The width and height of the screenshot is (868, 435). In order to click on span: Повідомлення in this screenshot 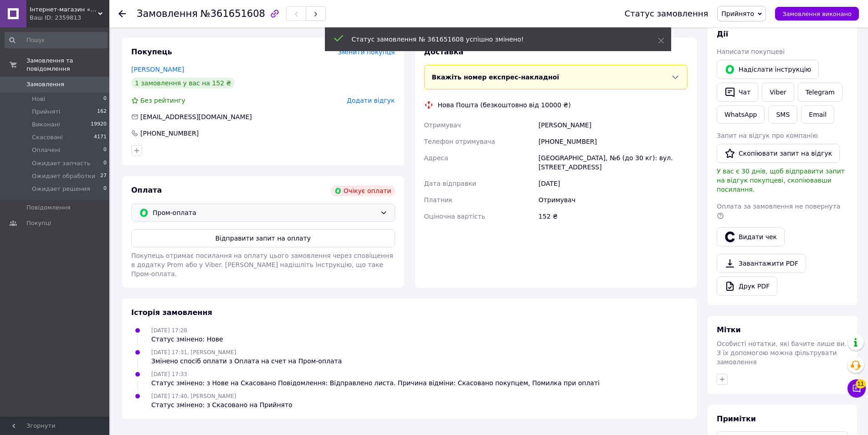, I will do `click(48, 208)`.